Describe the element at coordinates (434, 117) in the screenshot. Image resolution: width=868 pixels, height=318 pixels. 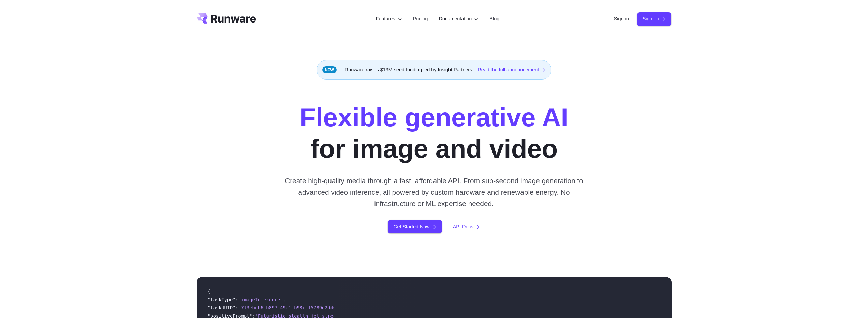
I see `strong: Flexible generative AI` at that location.